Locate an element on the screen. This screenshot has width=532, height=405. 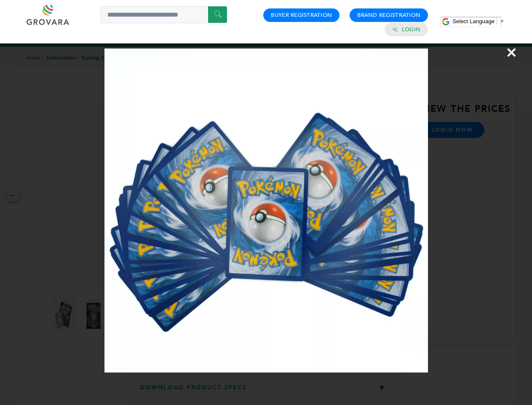
img: Image Preview is located at coordinates (266, 210).